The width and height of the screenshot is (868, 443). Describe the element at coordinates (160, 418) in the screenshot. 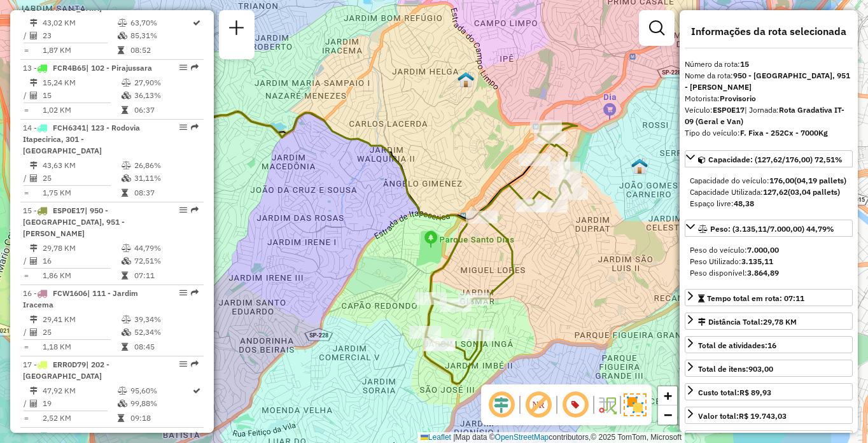

I see `td: 09:18` at that location.